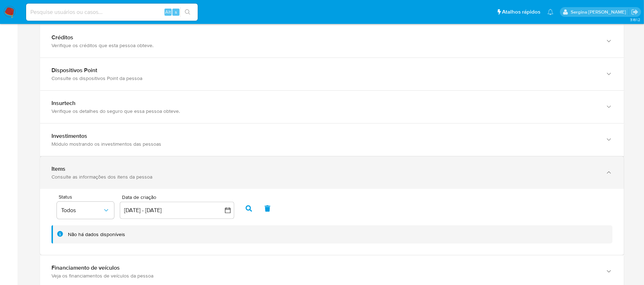  I want to click on p: sergina.neta@mercadolivre.com, so click(600, 12).